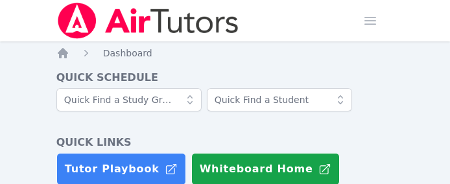  I want to click on input: Quick Find a Student, so click(279, 100).